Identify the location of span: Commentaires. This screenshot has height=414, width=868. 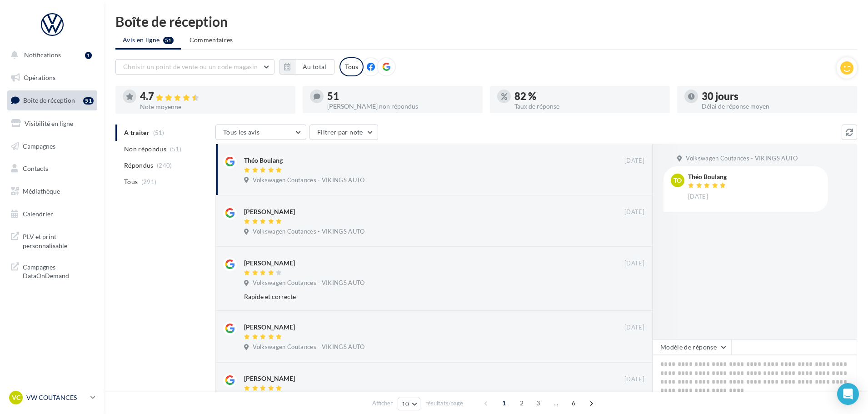
(212, 40).